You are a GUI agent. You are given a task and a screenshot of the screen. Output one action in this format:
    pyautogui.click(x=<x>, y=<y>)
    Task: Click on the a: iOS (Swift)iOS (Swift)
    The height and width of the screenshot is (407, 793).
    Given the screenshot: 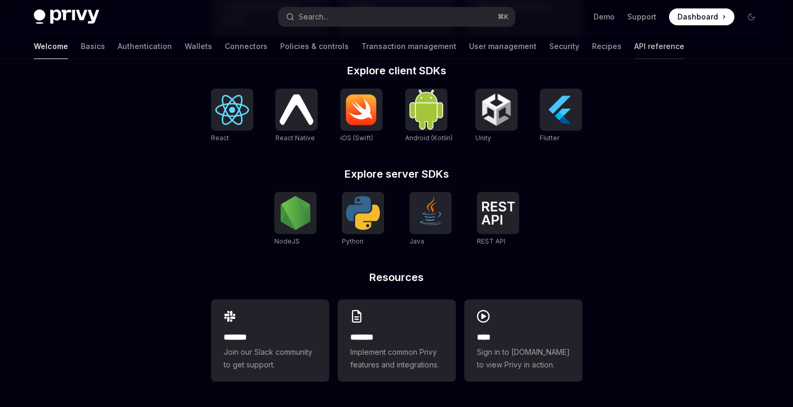 What is the action you would take?
    pyautogui.click(x=361, y=116)
    